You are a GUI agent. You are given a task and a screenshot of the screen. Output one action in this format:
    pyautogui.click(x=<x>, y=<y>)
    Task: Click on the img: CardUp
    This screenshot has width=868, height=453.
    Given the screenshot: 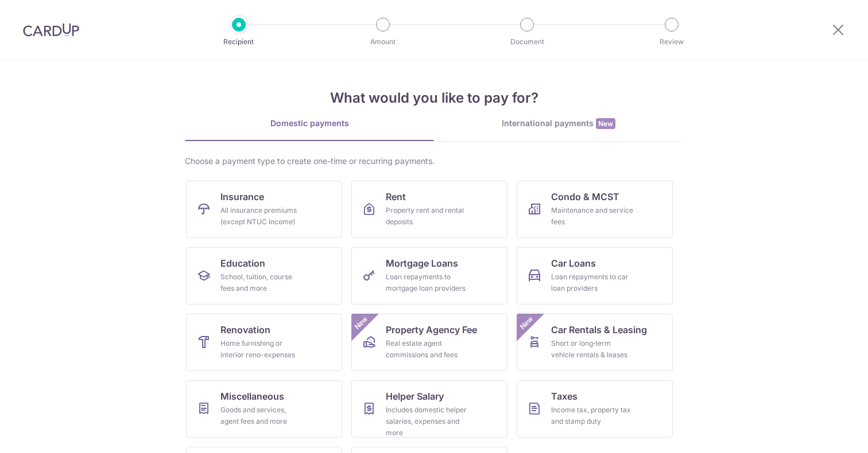 What is the action you would take?
    pyautogui.click(x=51, y=30)
    